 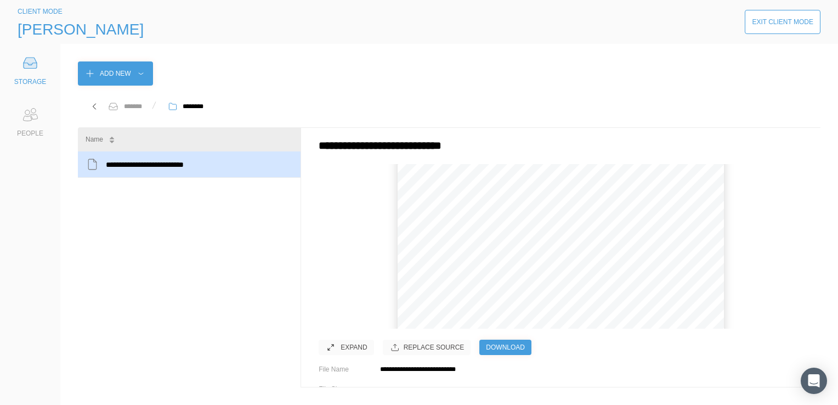 I want to click on div: Replace Source, so click(x=434, y=347).